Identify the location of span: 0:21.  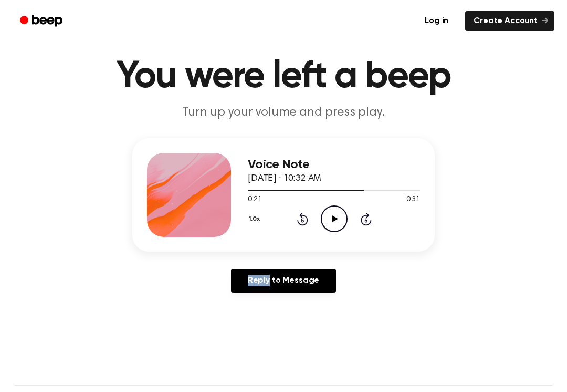
(254, 199).